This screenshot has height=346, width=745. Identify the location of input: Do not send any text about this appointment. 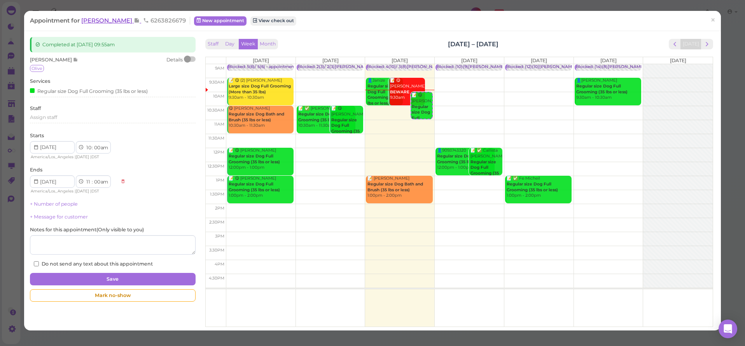
(36, 264).